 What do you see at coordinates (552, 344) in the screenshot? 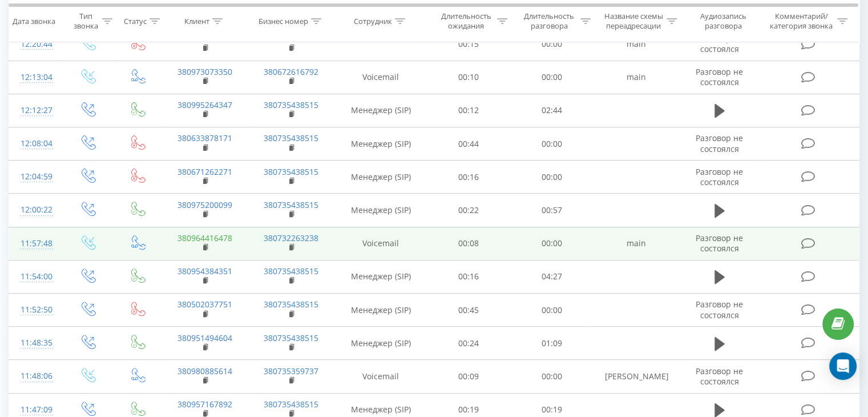
I see `td: 01:09` at bounding box center [552, 344].